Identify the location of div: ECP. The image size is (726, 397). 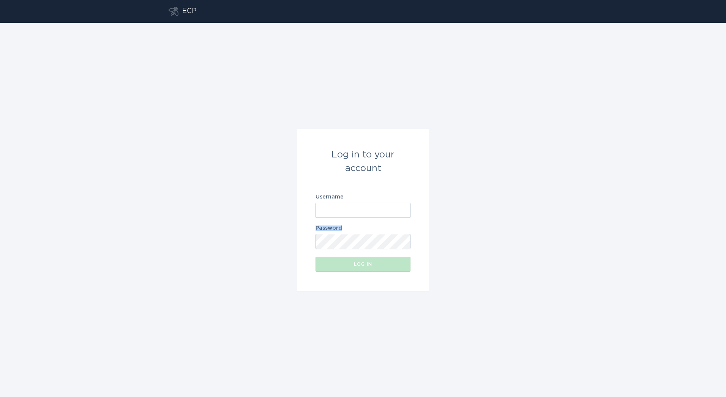
(189, 11).